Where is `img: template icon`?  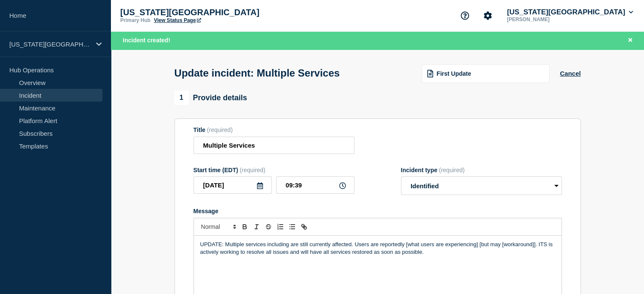 img: template icon is located at coordinates (430, 74).